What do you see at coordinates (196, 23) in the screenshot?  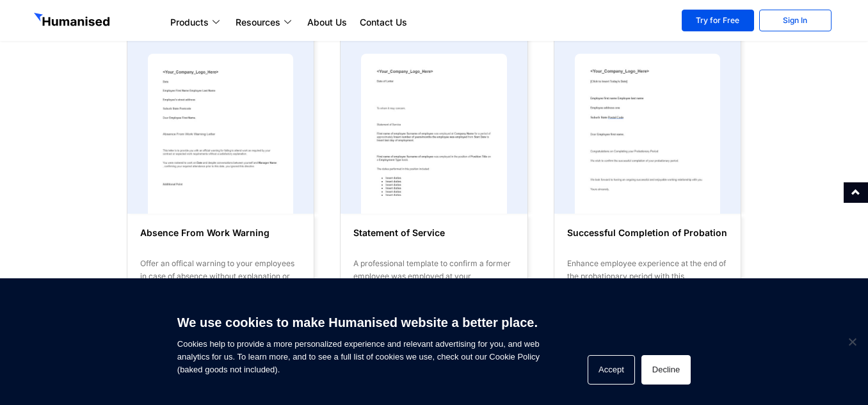 I see `a: Products` at bounding box center [196, 23].